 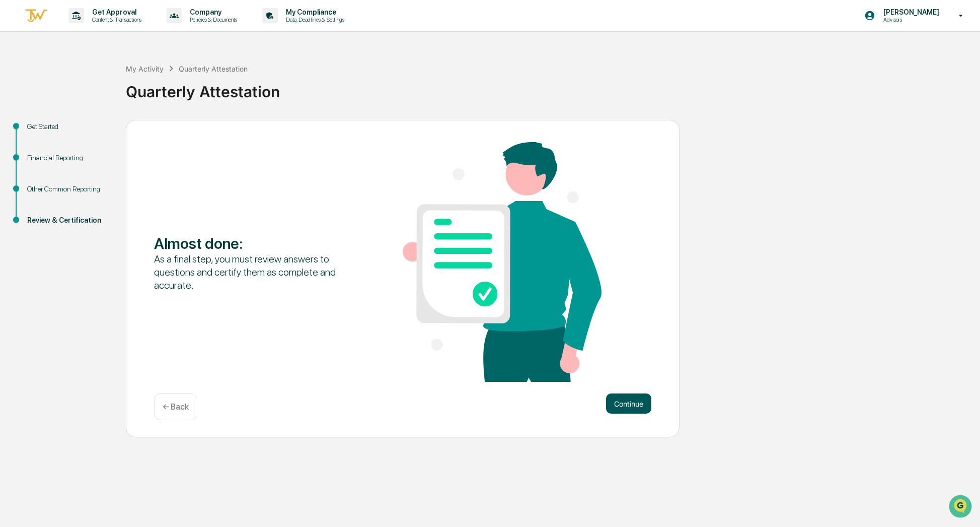 I want to click on a: 🗄️Attestations, so click(x=98, y=132).